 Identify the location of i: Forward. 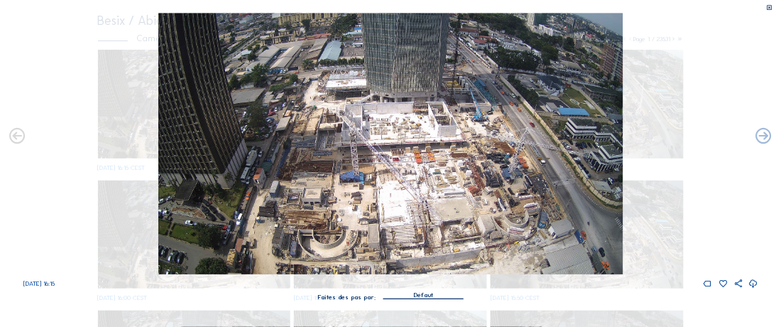
(17, 136).